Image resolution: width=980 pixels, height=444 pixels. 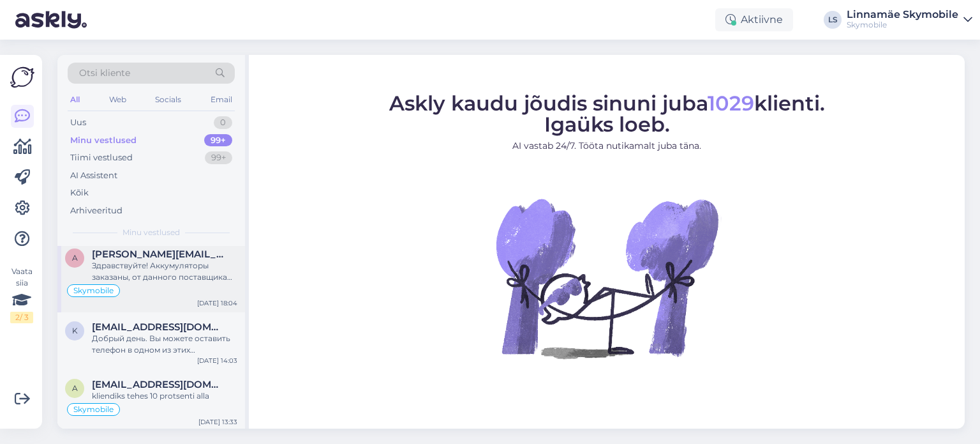 What do you see at coordinates (902, 25) in the screenshot?
I see `div: Skymobile` at bounding box center [902, 25].